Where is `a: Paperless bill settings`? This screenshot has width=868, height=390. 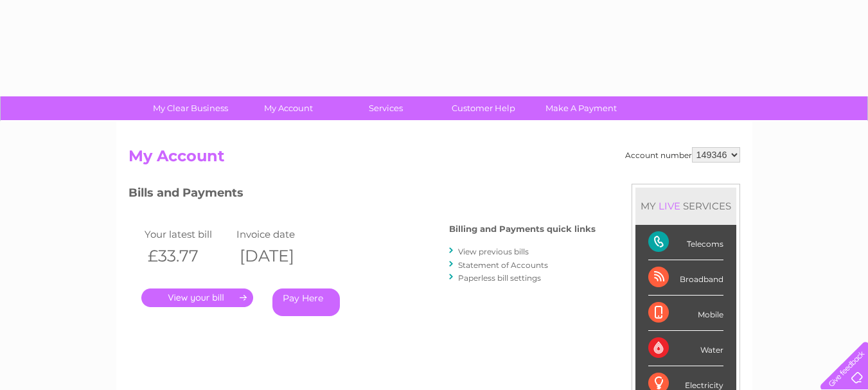 a: Paperless bill settings is located at coordinates (499, 278).